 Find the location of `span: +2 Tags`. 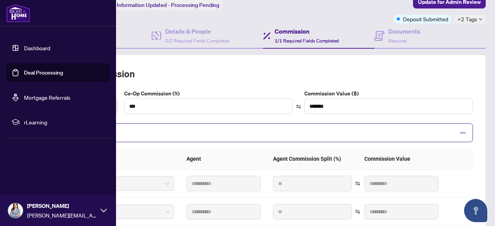

span: +2 Tags is located at coordinates (467, 19).